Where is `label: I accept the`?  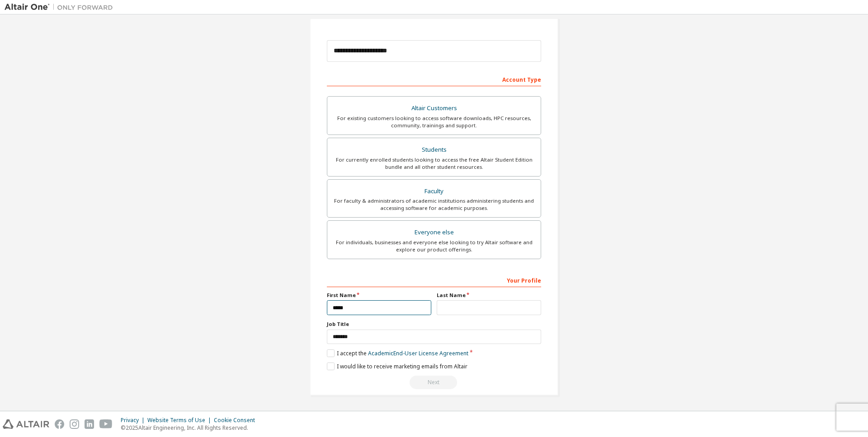
label: I accept the is located at coordinates (397, 353).